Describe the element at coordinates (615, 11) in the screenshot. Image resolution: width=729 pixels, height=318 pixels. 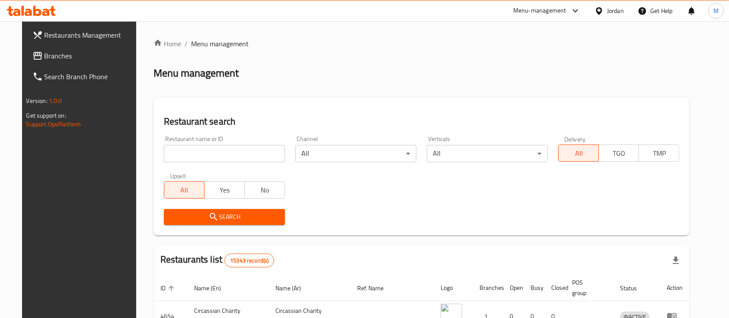
I see `div: Jordan` at that location.